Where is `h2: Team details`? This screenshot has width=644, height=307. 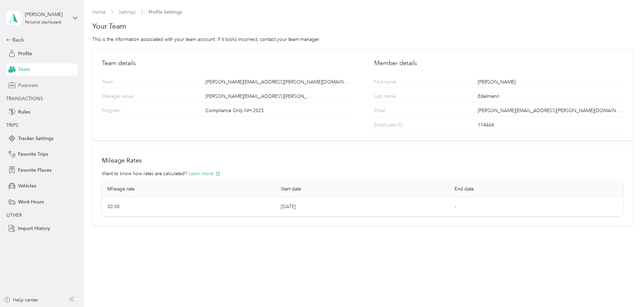 h2: Team details is located at coordinates (226, 63).